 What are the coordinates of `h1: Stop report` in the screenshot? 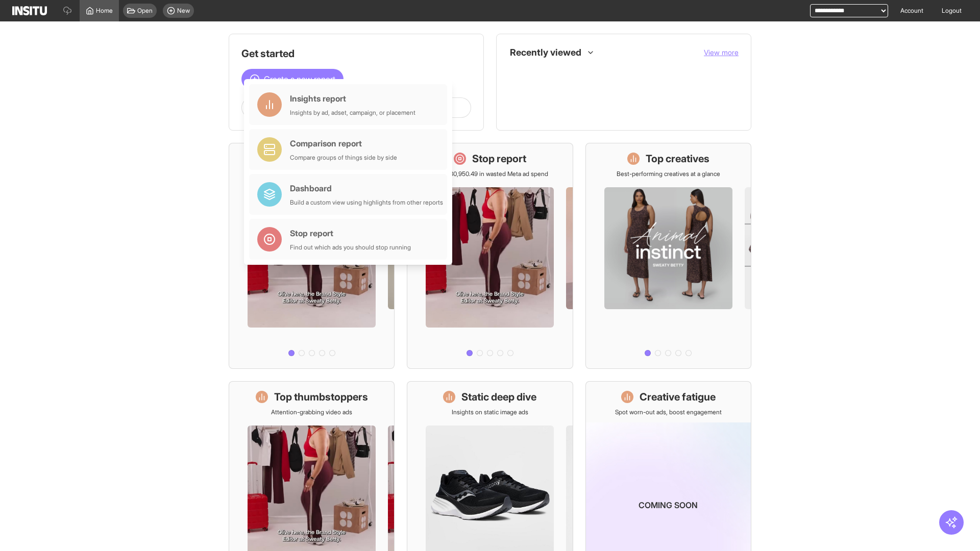 It's located at (499, 159).